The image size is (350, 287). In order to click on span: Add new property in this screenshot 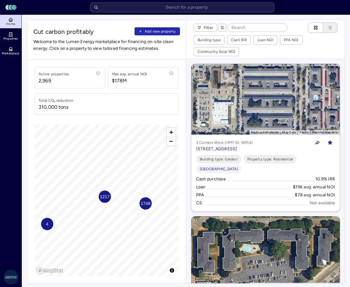, I will do `click(160, 31)`.